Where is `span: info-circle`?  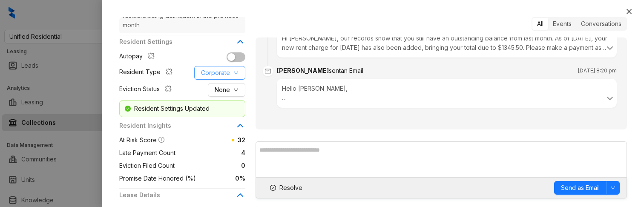
span: info-circle is located at coordinates (162, 140).